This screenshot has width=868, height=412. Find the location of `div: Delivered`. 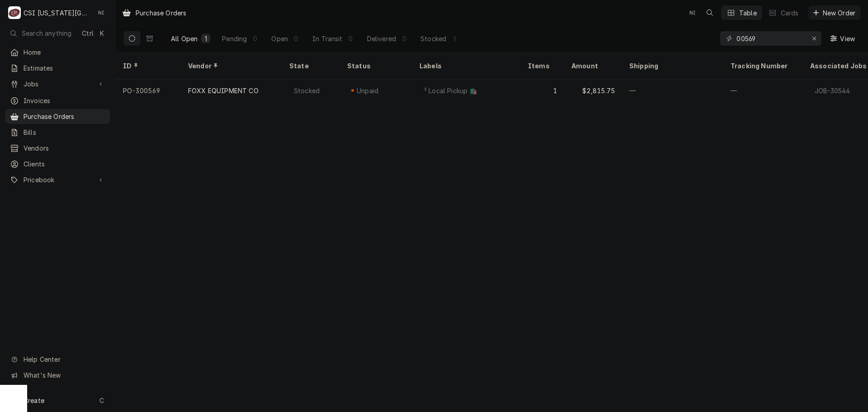

div: Delivered is located at coordinates (382, 38).